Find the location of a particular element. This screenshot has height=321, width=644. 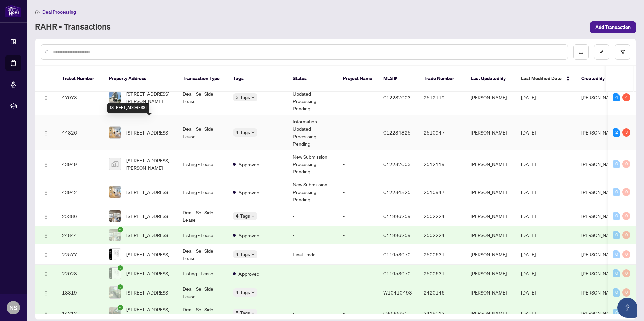

td: 43942 is located at coordinates (80, 192).